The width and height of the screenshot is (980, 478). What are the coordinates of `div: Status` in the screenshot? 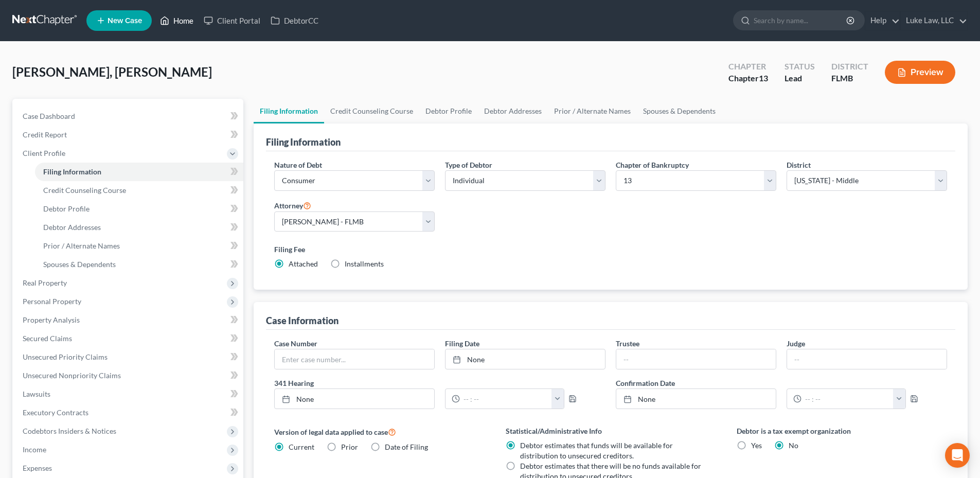 It's located at (800, 67).